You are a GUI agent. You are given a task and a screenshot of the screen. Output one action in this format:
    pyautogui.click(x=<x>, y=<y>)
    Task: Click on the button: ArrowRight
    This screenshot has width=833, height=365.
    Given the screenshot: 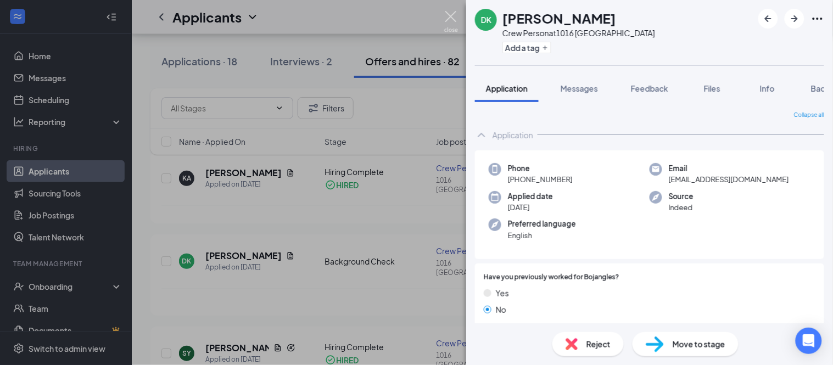 What is the action you would take?
    pyautogui.click(x=795, y=19)
    